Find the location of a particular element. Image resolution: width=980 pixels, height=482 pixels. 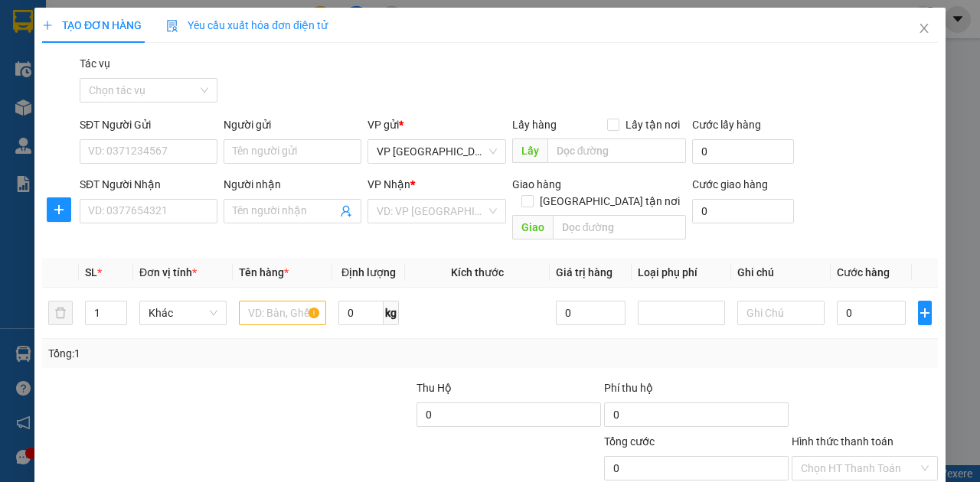

div: SĐT Người Nhận is located at coordinates (149, 184).